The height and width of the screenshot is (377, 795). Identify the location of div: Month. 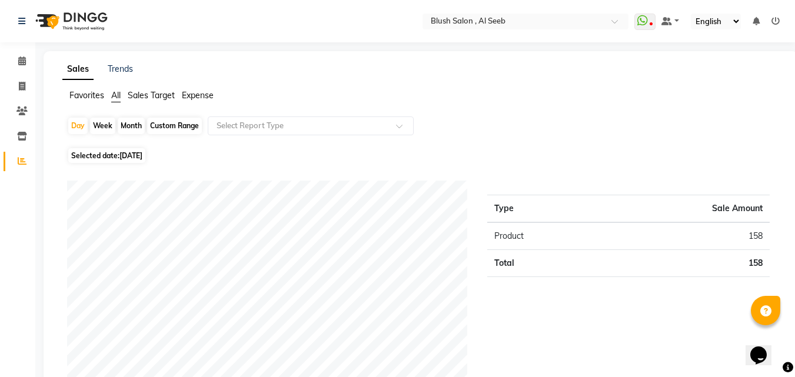
(131, 126).